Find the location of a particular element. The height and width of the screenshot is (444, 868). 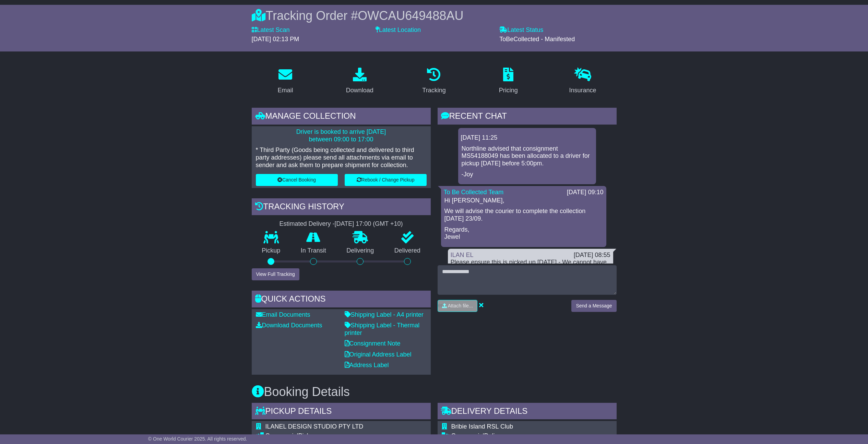

p: In Transit is located at coordinates (313, 251).